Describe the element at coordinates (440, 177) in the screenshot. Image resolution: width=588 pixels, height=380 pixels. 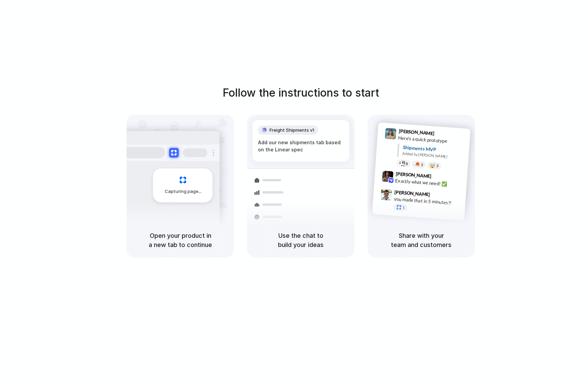
I see `span: 9:42 AM` at that location.